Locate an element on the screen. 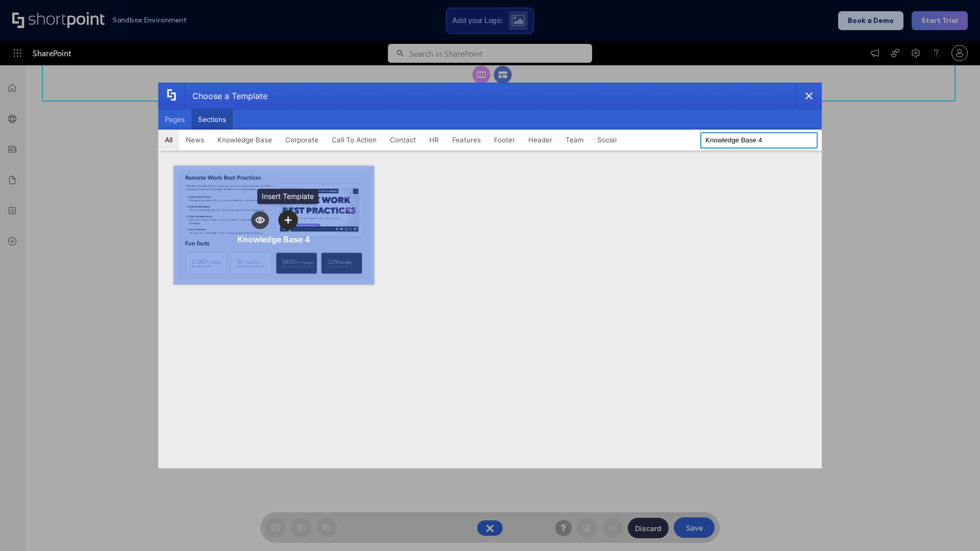 This screenshot has width=980, height=551. button: Contact is located at coordinates (403, 139).